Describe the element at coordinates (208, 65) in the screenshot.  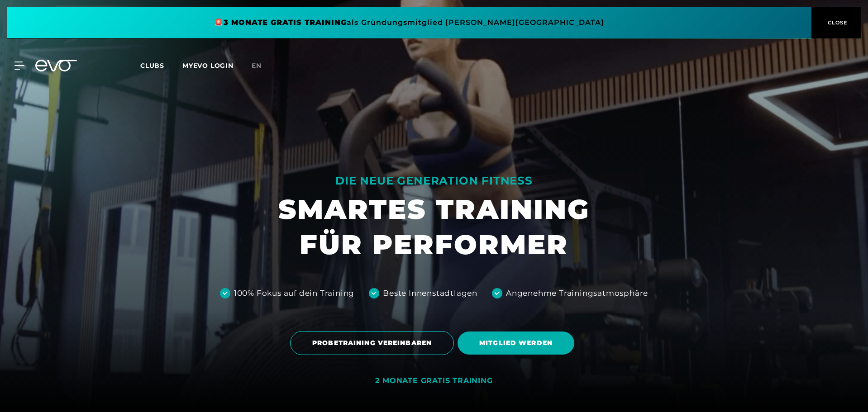
I see `a: MYEVO LOGIN` at that location.